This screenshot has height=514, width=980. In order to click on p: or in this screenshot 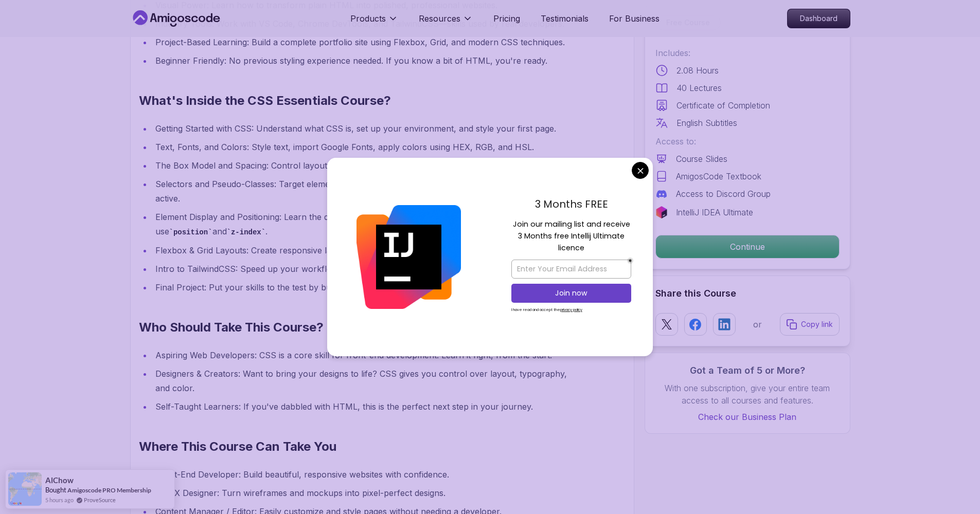, I will do `click(758, 325)`.